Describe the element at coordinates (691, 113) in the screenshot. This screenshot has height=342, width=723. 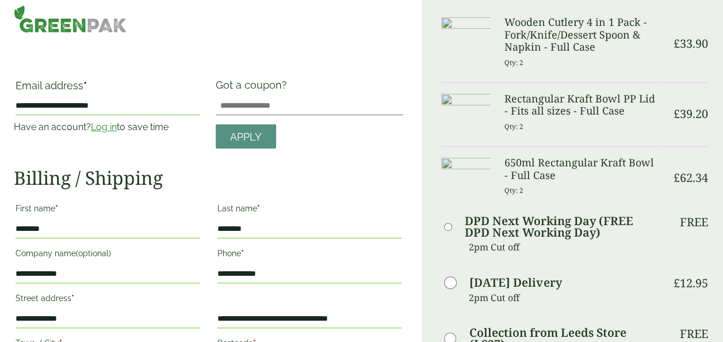
I see `bdi: 39.20` at that location.